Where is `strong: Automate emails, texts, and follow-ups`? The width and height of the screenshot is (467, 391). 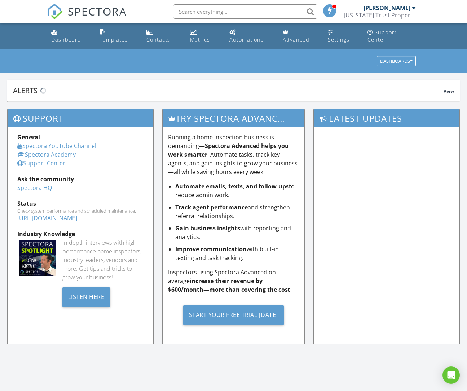 strong: Automate emails, texts, and follow-ups is located at coordinates (232, 186).